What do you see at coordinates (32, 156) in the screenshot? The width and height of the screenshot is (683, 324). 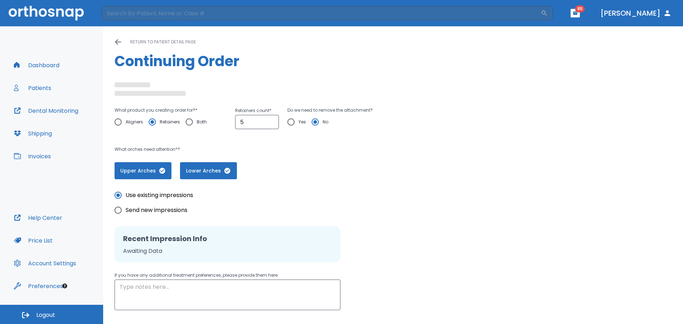 I see `button: Invoices` at bounding box center [32, 156].